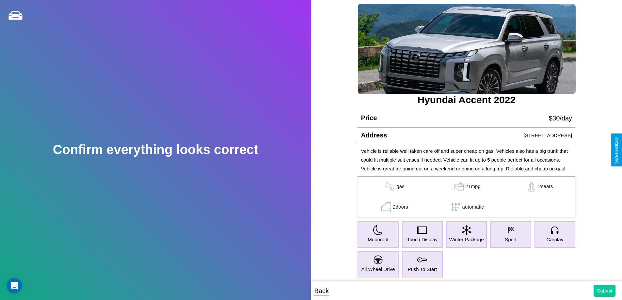 This screenshot has width=622, height=300. I want to click on table: simple table, so click(466, 197).